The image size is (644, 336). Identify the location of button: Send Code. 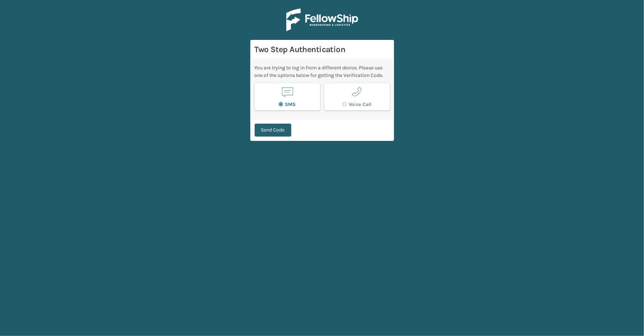
(273, 130).